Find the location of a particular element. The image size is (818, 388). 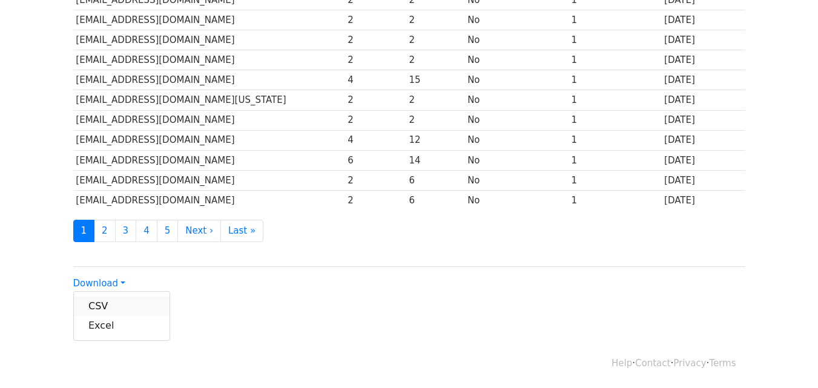

a: 3 is located at coordinates (126, 231).